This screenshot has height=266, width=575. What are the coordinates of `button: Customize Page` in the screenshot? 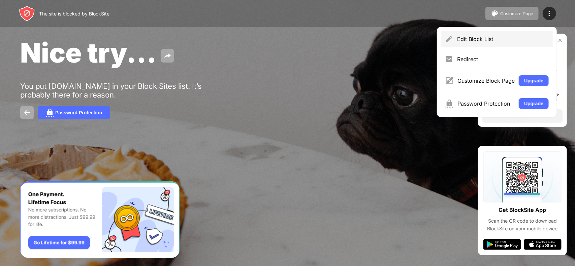 It's located at (512, 13).